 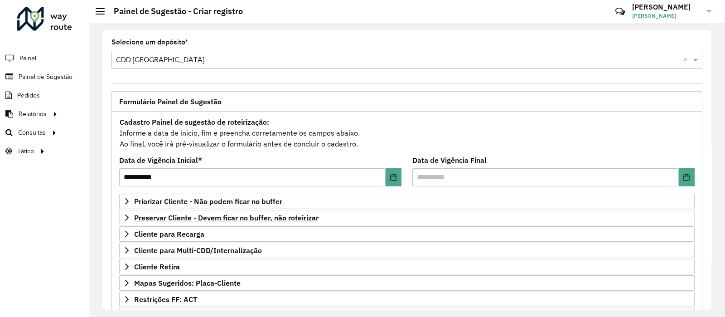 What do you see at coordinates (407, 267) in the screenshot?
I see `a: Cliente Retira` at bounding box center [407, 267].